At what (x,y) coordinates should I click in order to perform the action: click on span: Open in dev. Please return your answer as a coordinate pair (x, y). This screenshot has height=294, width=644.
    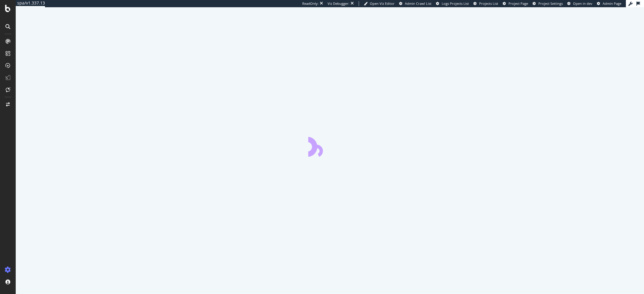
    Looking at the image, I should click on (583, 4).